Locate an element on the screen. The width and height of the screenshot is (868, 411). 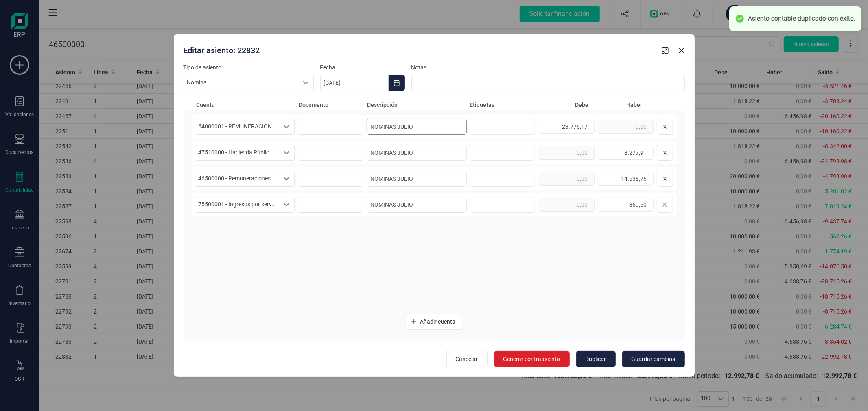
span: 64000001 - REMUNERACION ADMINISTRADORES is located at coordinates (237, 127).